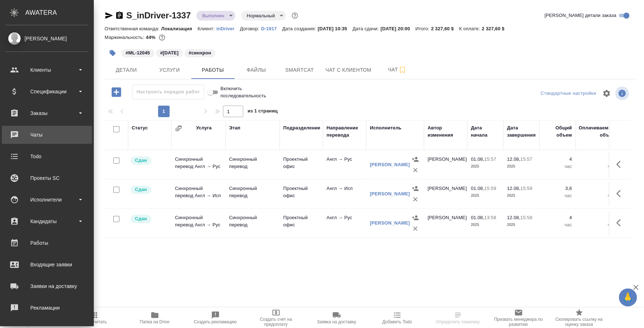 The height and width of the screenshot is (328, 644). What do you see at coordinates (276, 322) in the screenshot?
I see `span: Создать счет на предоплату` at bounding box center [276, 322].